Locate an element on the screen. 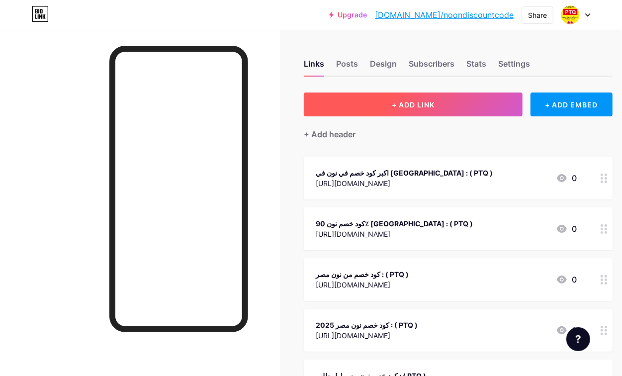 This screenshot has width=622, height=376. div: Posts is located at coordinates (347, 67).